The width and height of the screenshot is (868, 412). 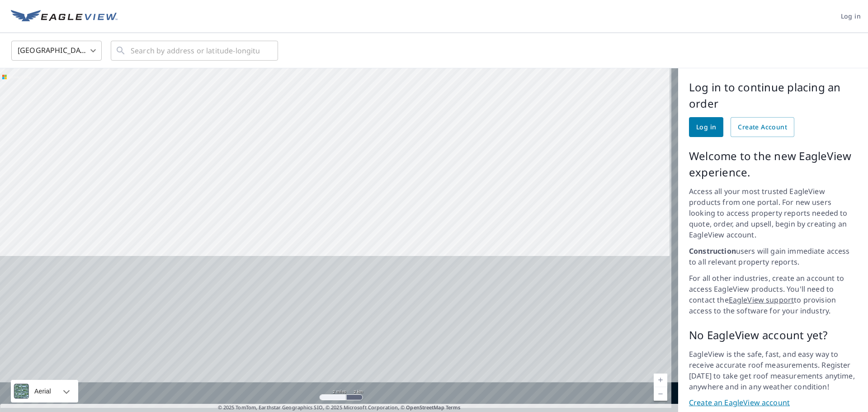 What do you see at coordinates (425, 407) in the screenshot?
I see `a: OpenStreetMap` at bounding box center [425, 407].